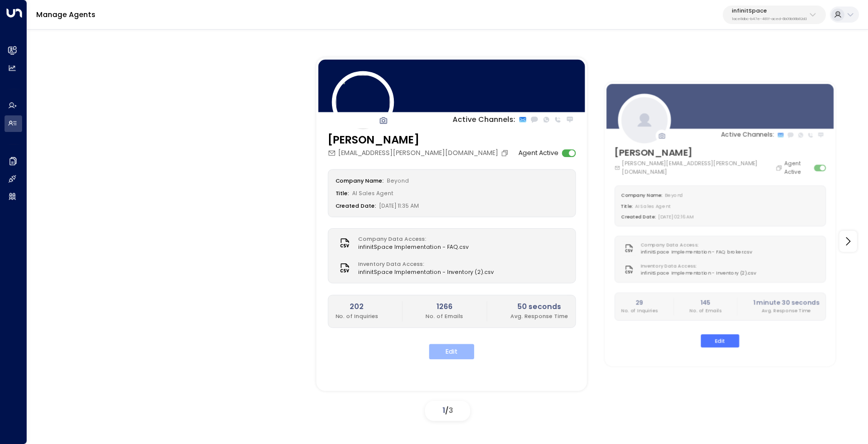 The height and width of the screenshot is (444, 868). Describe the element at coordinates (539, 307) in the screenshot. I see `h2: 50 seconds` at that location.